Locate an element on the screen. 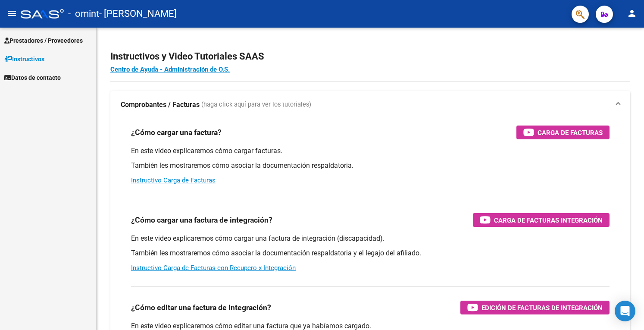 Image resolution: width=644 pixels, height=330 pixels. span: Prestadores / Proveedores is located at coordinates (44, 40).